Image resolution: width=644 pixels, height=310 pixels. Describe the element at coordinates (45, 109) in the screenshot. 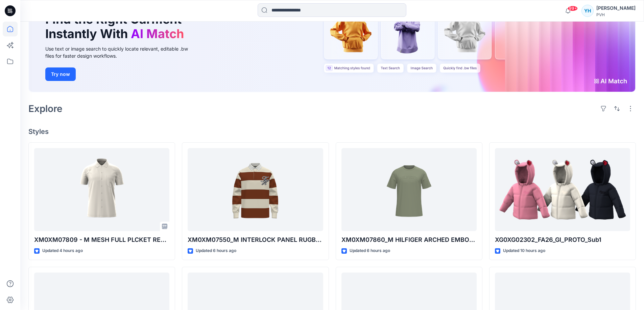

I see `h2: Explore` at that location.